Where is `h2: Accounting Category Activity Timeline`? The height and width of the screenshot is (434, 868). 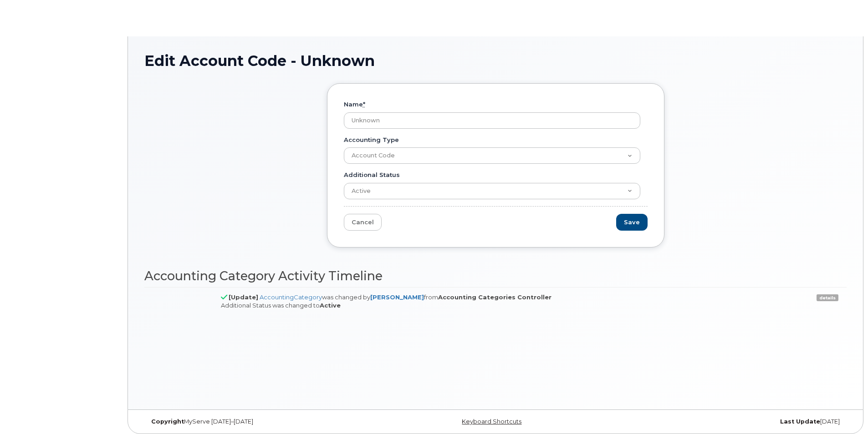
h2: Accounting Category Activity Timeline is located at coordinates (495, 276).